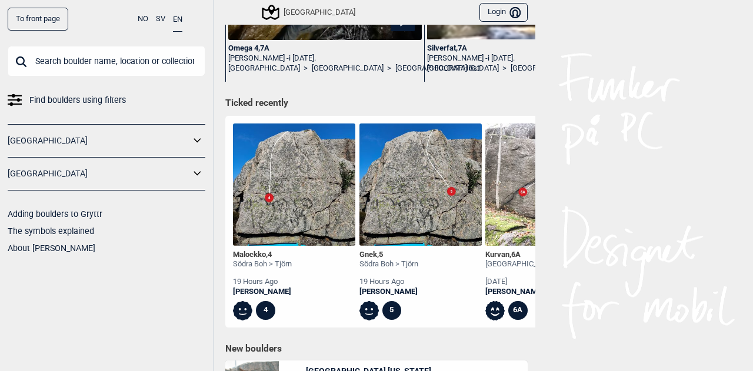 This screenshot has height=371, width=753. I want to click on div: Malockko ,, so click(262, 255).